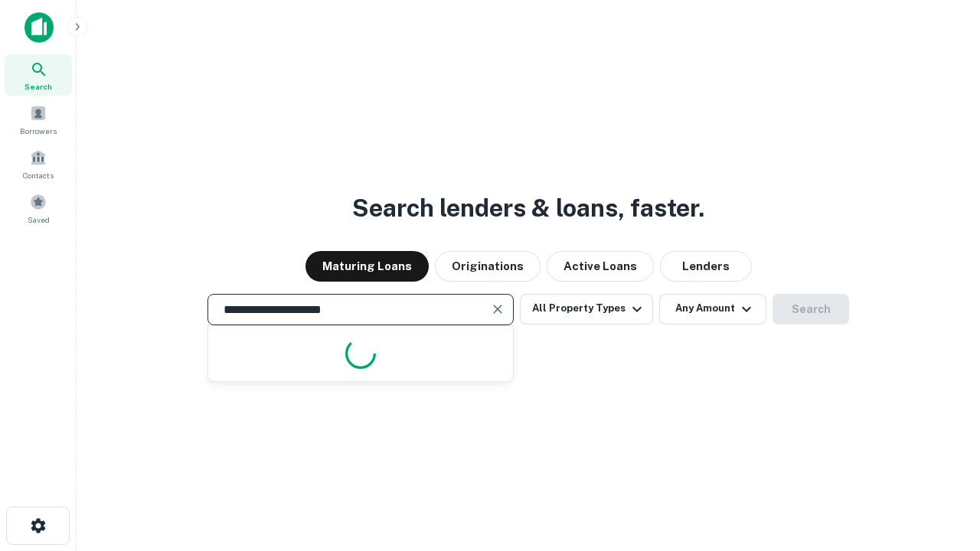  I want to click on button: Originations, so click(488, 266).